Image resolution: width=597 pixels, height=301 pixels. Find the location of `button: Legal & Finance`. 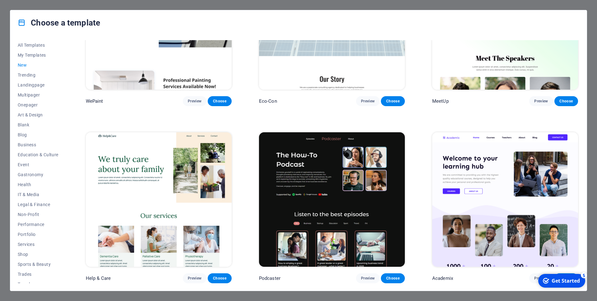

button: Legal & Finance is located at coordinates (38, 204).